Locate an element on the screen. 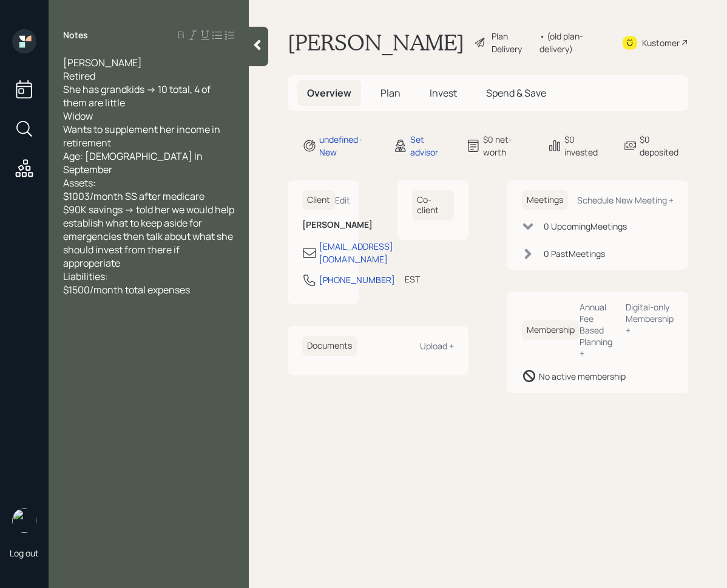 The height and width of the screenshot is (588, 727). div: 0 Upcoming Meeting s is located at coordinates (585, 226).